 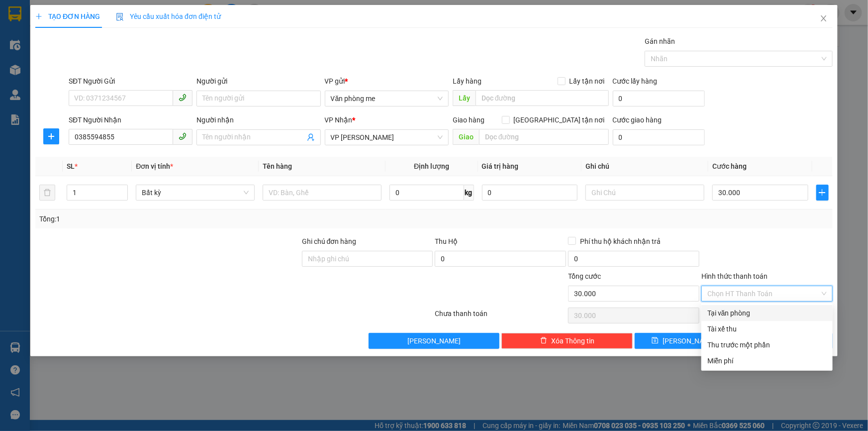 I want to click on div: Miễn phí, so click(x=767, y=360).